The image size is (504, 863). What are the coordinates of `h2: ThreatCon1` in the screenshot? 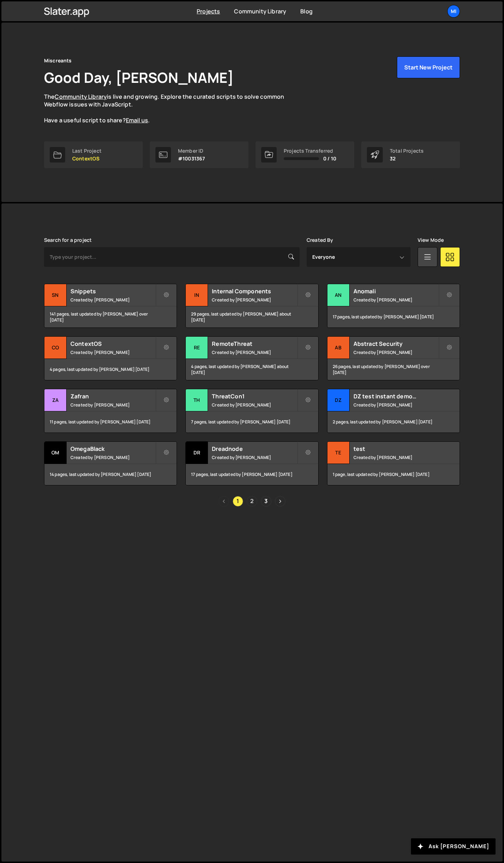 It's located at (254, 396).